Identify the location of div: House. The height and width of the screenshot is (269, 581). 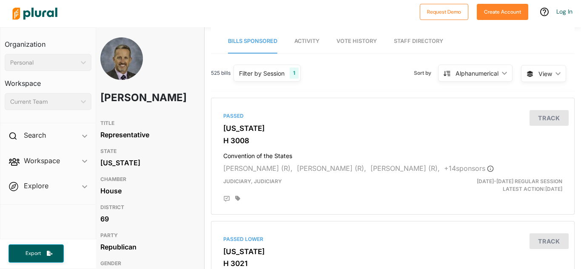
(147, 191).